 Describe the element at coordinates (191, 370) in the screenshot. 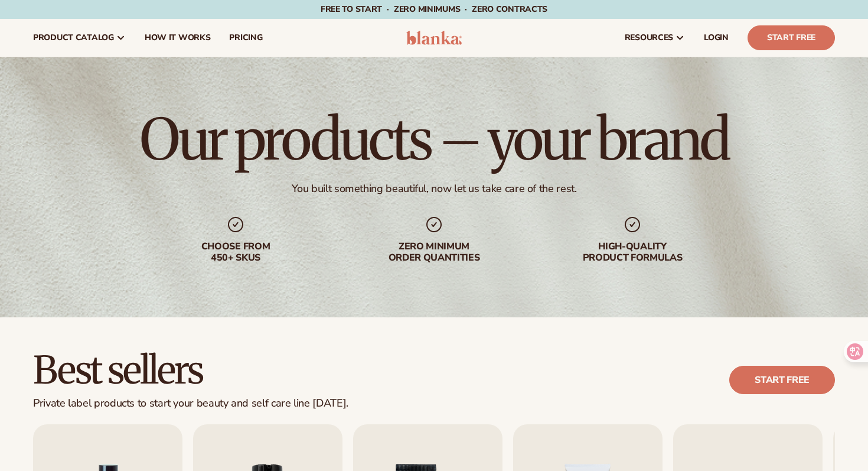

I see `h2: Best sellers` at that location.